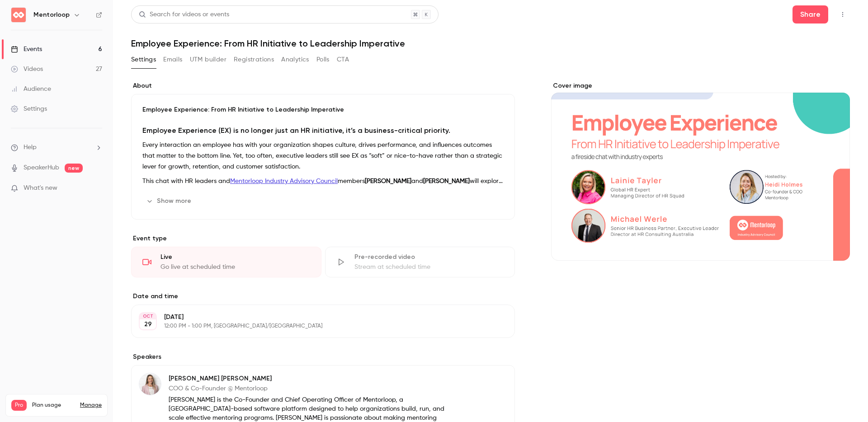  What do you see at coordinates (27, 69) in the screenshot?
I see `div: Videos` at bounding box center [27, 69].